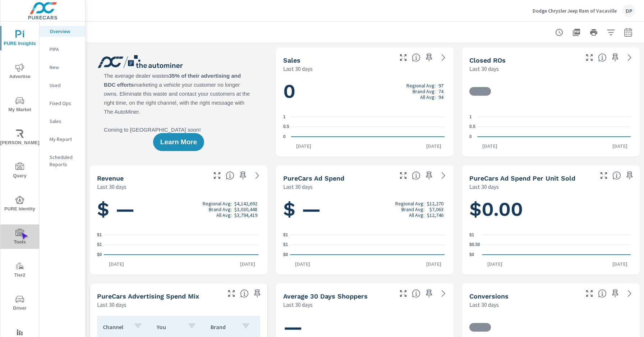 The height and width of the screenshot is (337, 644). I want to click on p: Dodge Chrysler Jeep Ram of Vacaville, so click(574, 11).